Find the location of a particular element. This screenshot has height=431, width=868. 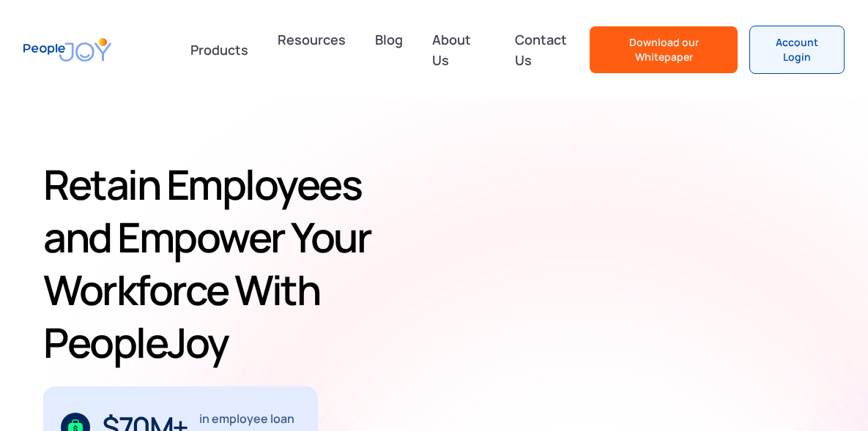

div: Download our Whitepaper is located at coordinates (664, 49).